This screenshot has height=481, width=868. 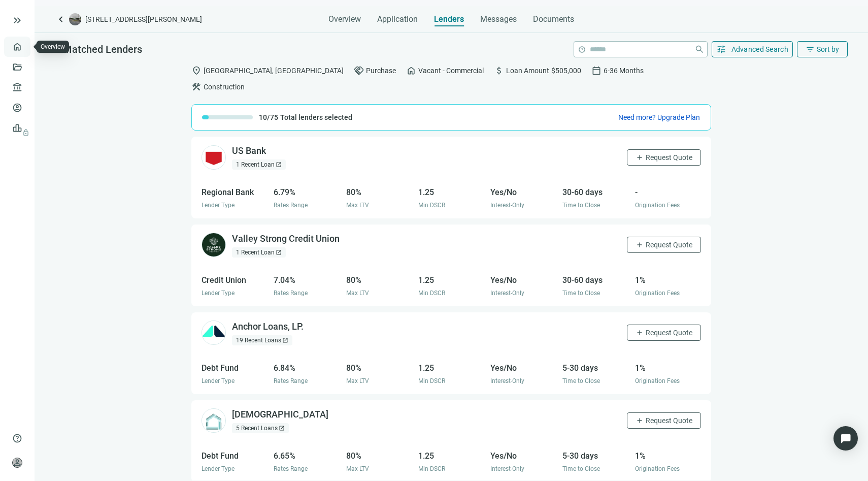 What do you see at coordinates (234, 192) in the screenshot?
I see `div: Regional Bank` at bounding box center [234, 192].